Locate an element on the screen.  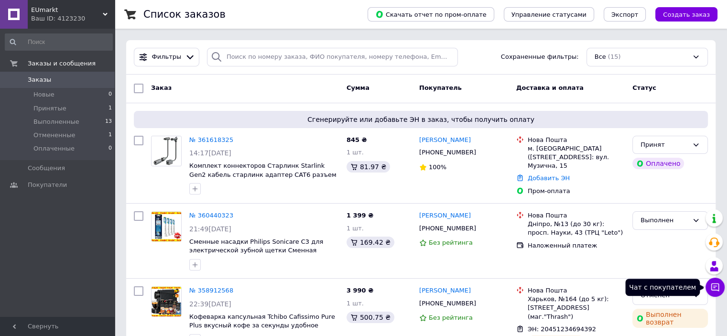
span: Заказы и сообщения is located at coordinates (62, 64).